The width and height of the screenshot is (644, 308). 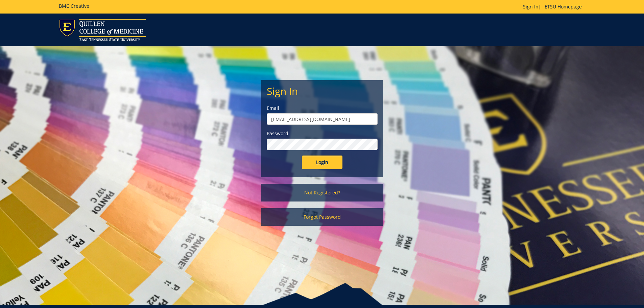 I want to click on img: ETSU logo, so click(x=102, y=30).